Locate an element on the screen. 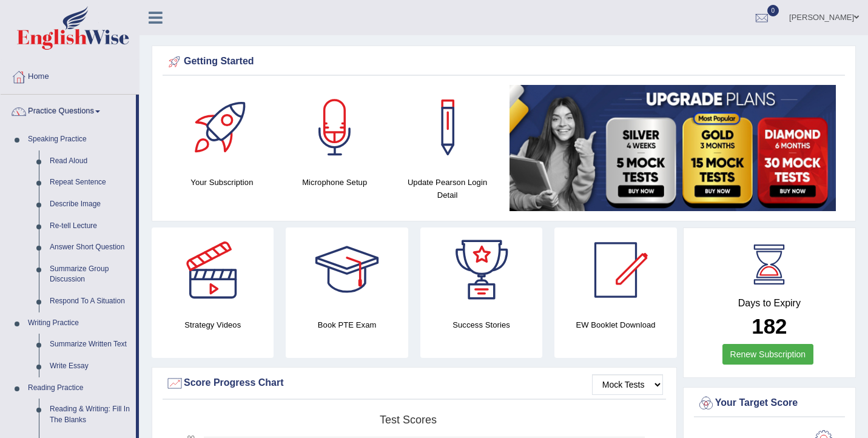  a: Read Aloud is located at coordinates (90, 162).